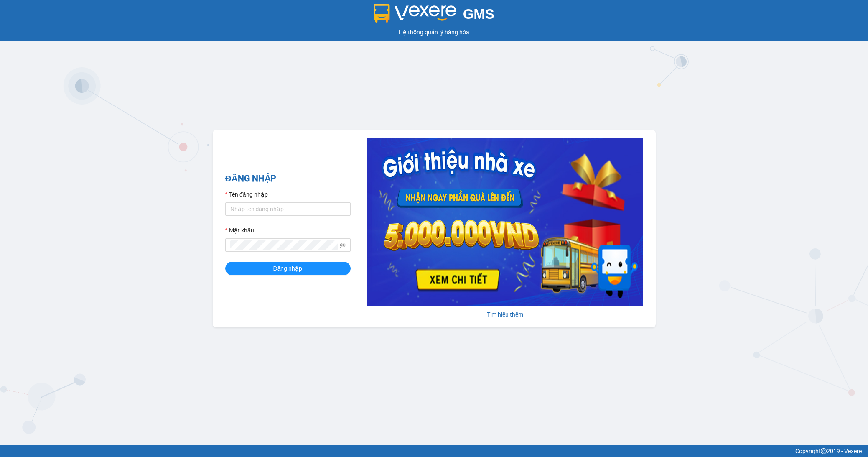  I want to click on div: Hệ thống quản lý hàng hóa, so click(434, 32).